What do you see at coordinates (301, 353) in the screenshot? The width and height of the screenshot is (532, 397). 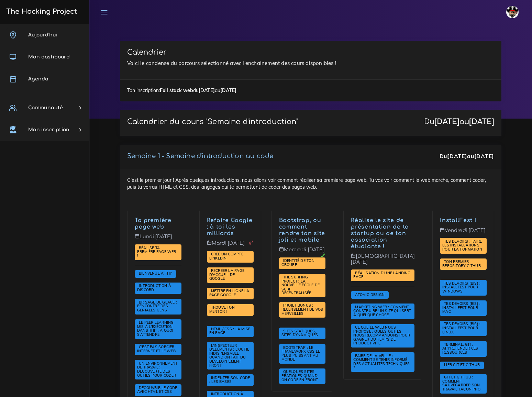 I see `a: Bootstrap : le framework CSS le plus puissant au monde` at bounding box center [301, 353].